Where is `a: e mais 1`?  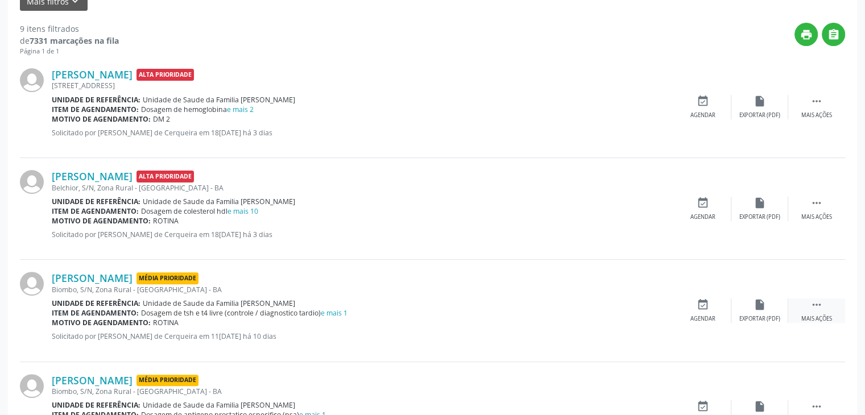
a: e mais 1 is located at coordinates (334, 313).